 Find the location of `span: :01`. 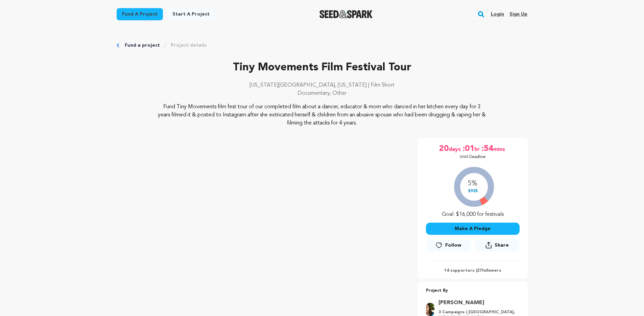

span: :01 is located at coordinates (468, 149).